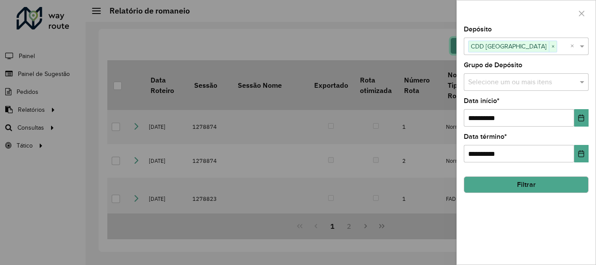  Describe the element at coordinates (573, 46) in the screenshot. I see `span: Clear all` at that location.